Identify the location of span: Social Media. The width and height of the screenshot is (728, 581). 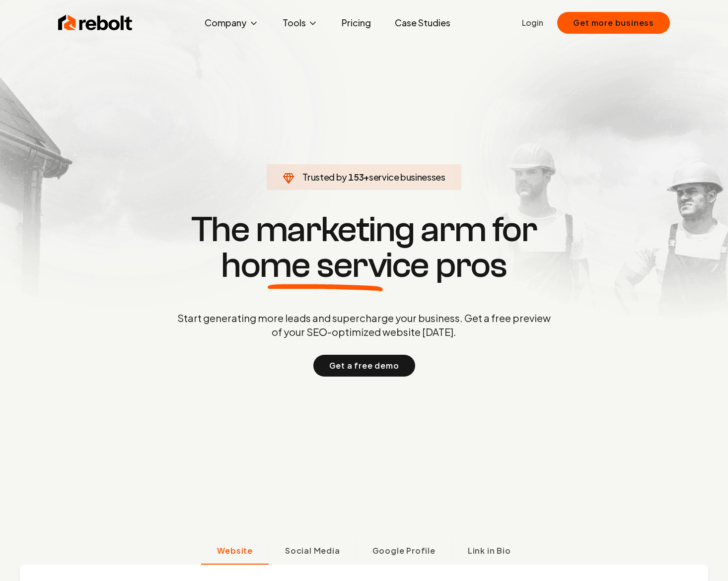
(312, 551).